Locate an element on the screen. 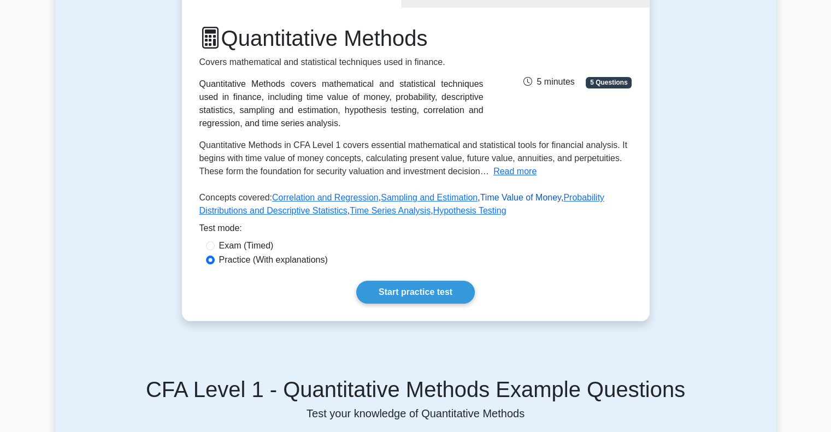 Image resolution: width=831 pixels, height=432 pixels. a: Hypothesis Testing is located at coordinates (470, 210).